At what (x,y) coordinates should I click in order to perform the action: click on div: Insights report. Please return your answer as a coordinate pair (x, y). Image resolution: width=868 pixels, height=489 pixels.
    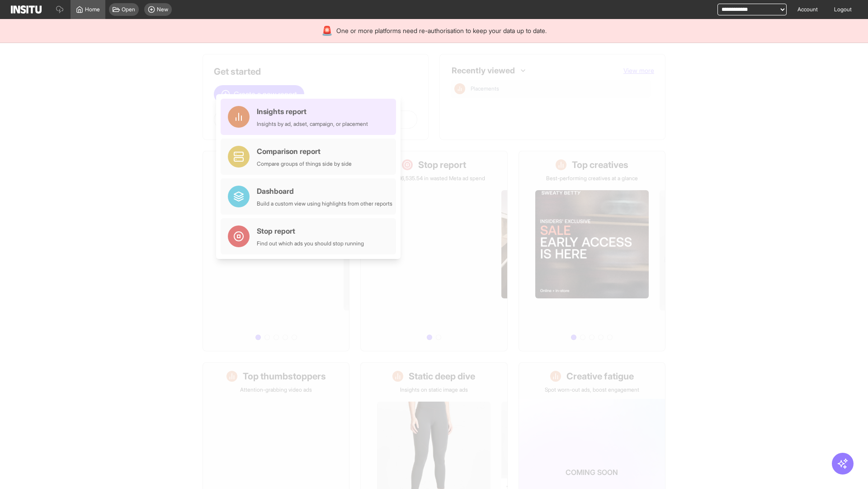
    Looking at the image, I should click on (313, 111).